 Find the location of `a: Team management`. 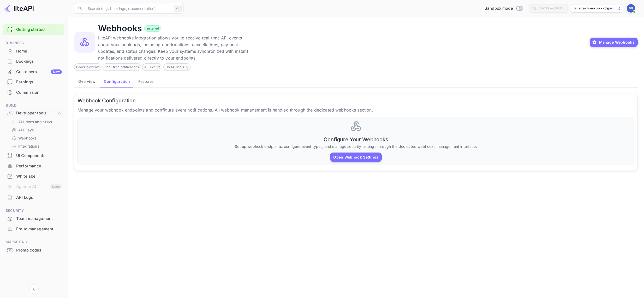

a: Team management is located at coordinates (33, 218).